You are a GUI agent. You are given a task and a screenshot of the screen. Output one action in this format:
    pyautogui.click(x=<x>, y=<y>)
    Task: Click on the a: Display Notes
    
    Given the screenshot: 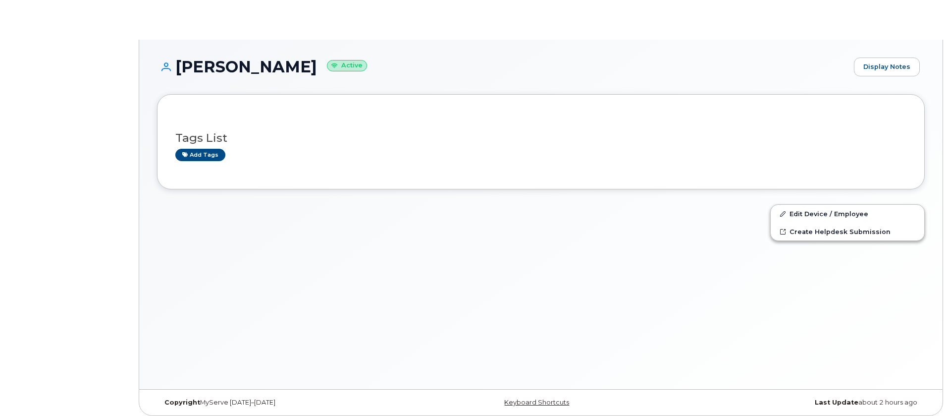 What is the action you would take?
    pyautogui.click(x=887, y=67)
    